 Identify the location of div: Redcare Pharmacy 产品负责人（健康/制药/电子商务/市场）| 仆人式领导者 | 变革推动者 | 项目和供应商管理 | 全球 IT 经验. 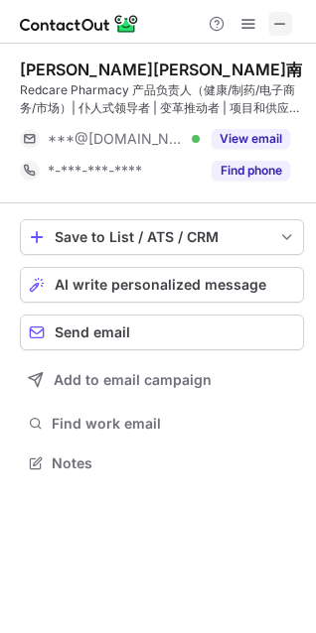
(162, 99).